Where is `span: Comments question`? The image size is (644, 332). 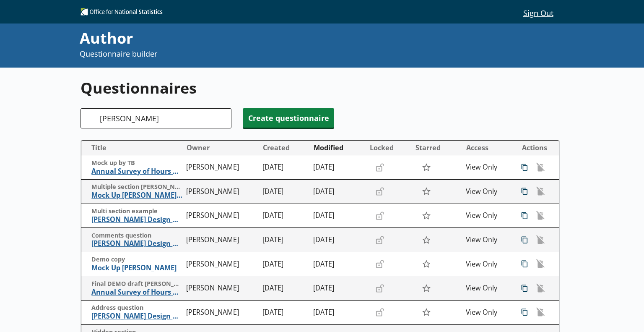 span: Comments question is located at coordinates (137, 235).